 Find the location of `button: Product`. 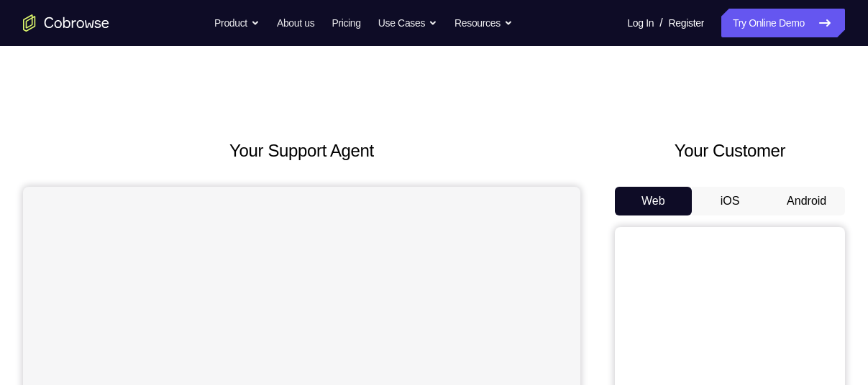

button: Product is located at coordinates (236, 23).